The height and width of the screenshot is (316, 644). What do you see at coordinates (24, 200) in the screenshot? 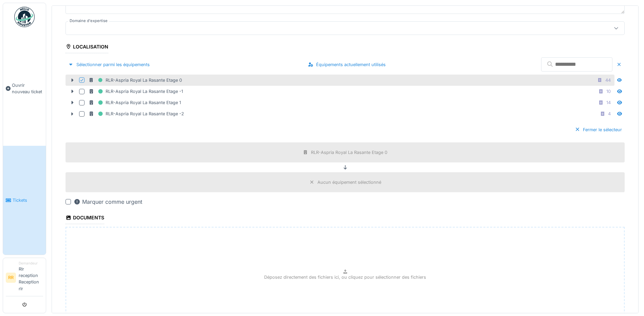
I see `a: Tickets` at bounding box center [24, 200].